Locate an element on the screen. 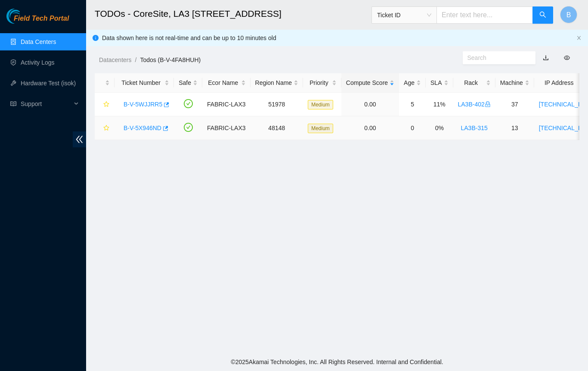 Image resolution: width=588 pixels, height=371 pixels. td: 0% is located at coordinates (439, 128).